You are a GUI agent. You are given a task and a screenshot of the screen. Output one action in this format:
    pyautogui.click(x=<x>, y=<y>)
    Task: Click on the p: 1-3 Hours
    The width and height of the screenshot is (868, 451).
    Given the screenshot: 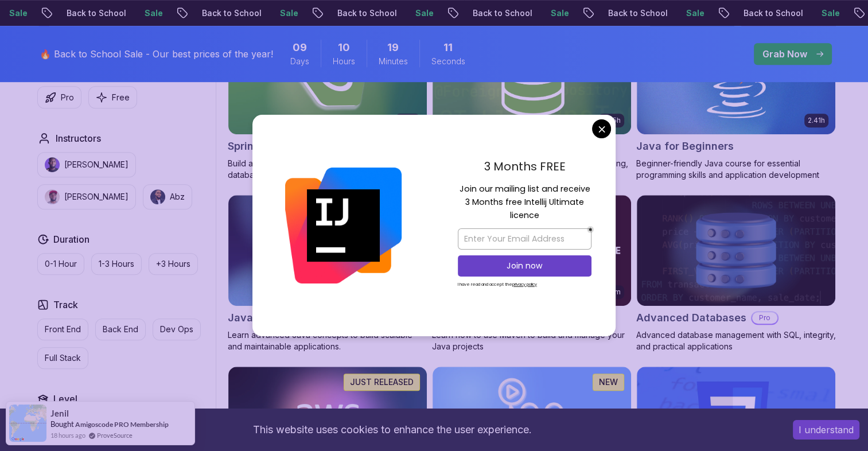 What is the action you would take?
    pyautogui.click(x=117, y=264)
    